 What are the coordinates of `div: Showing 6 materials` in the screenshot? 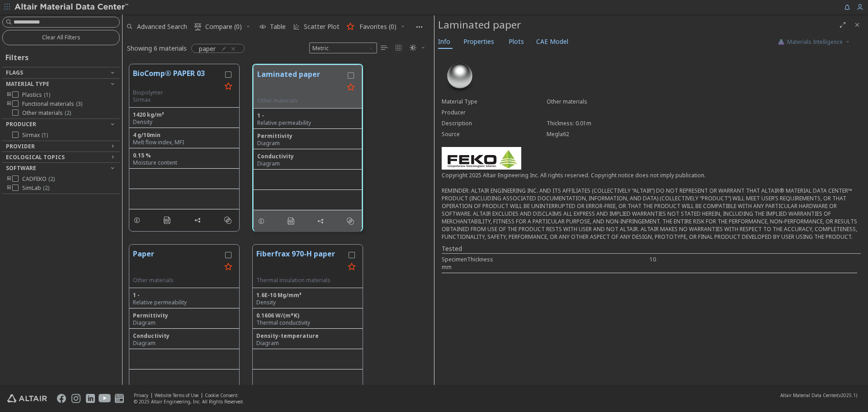 It's located at (157, 48).